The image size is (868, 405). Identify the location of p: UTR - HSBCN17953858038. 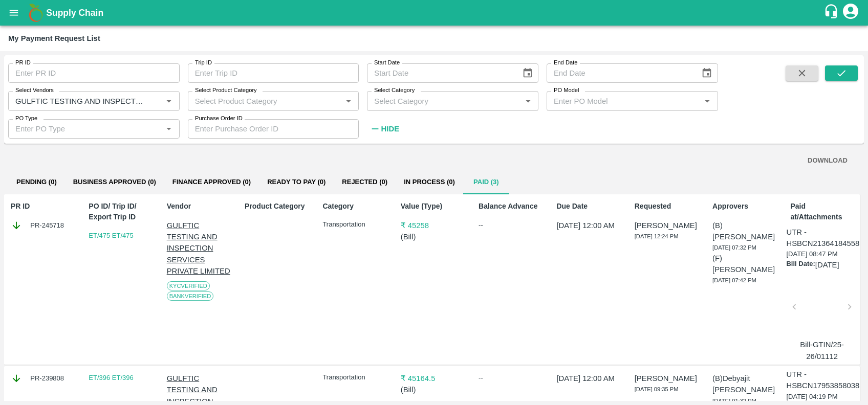
(822, 381).